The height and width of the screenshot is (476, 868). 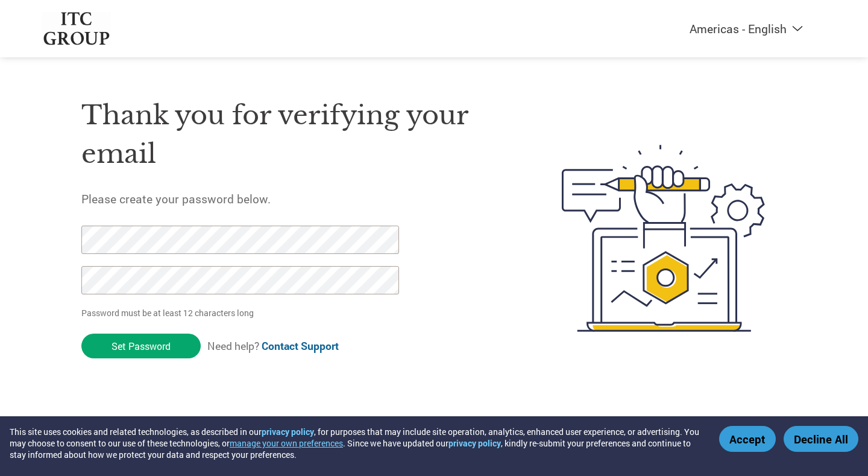 I want to click on button: Decline All, so click(x=820, y=438).